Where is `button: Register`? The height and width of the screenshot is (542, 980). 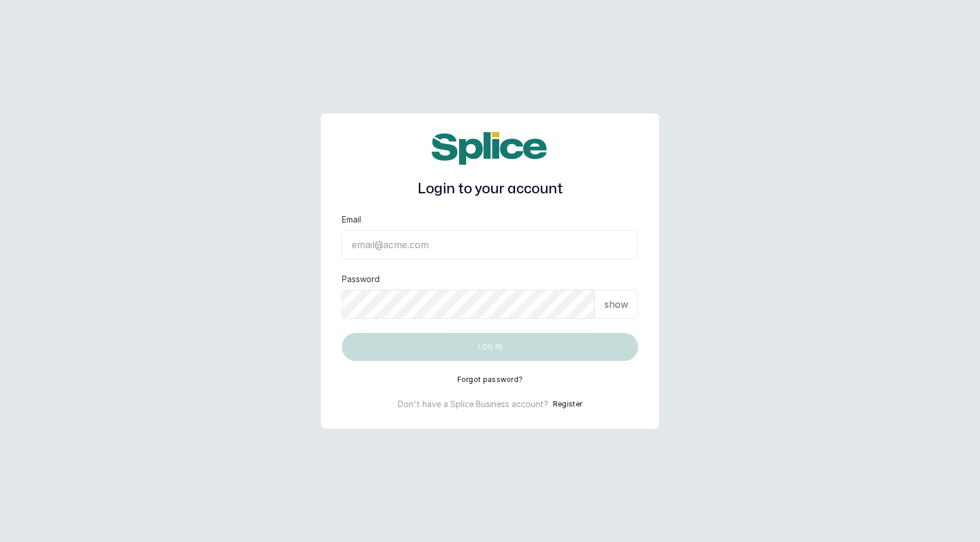 button: Register is located at coordinates (568, 404).